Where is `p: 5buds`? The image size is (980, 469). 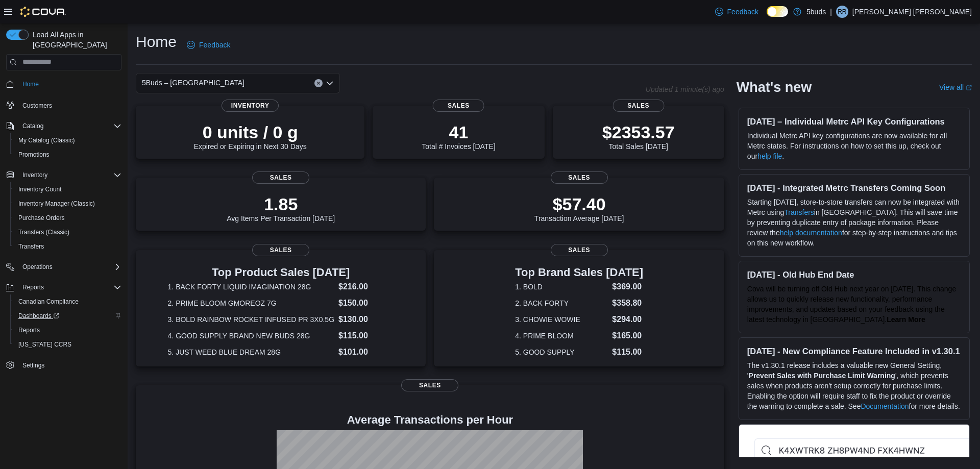 p: 5buds is located at coordinates (816, 11).